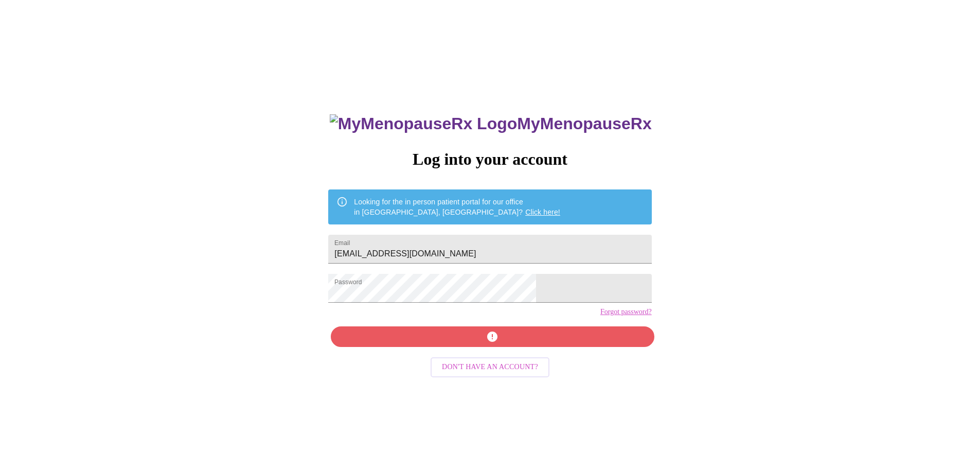 This screenshot has width=980, height=469. What do you see at coordinates (491, 123) in the screenshot?
I see `h3: MyMenopauseRx` at bounding box center [491, 123].